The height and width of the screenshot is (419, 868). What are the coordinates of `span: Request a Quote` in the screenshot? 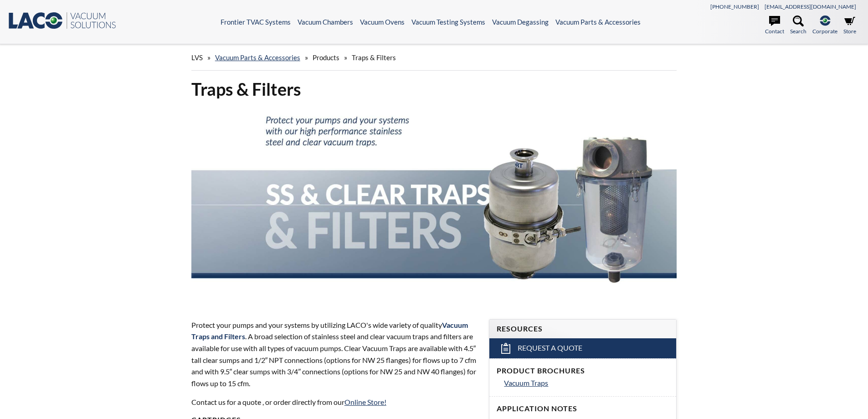 It's located at (550, 348).